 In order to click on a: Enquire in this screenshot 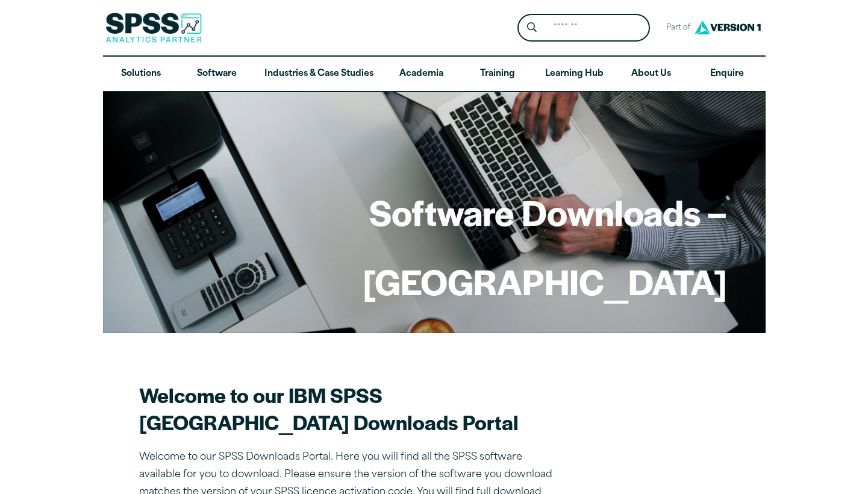, I will do `click(727, 74)`.